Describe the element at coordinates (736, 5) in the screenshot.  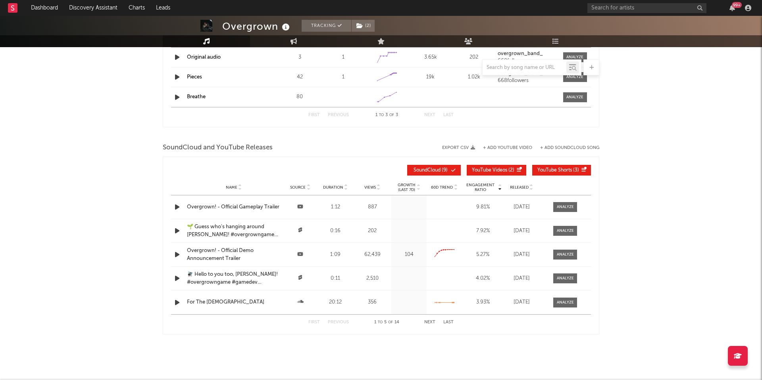
I see `div: 99 +` at that location.